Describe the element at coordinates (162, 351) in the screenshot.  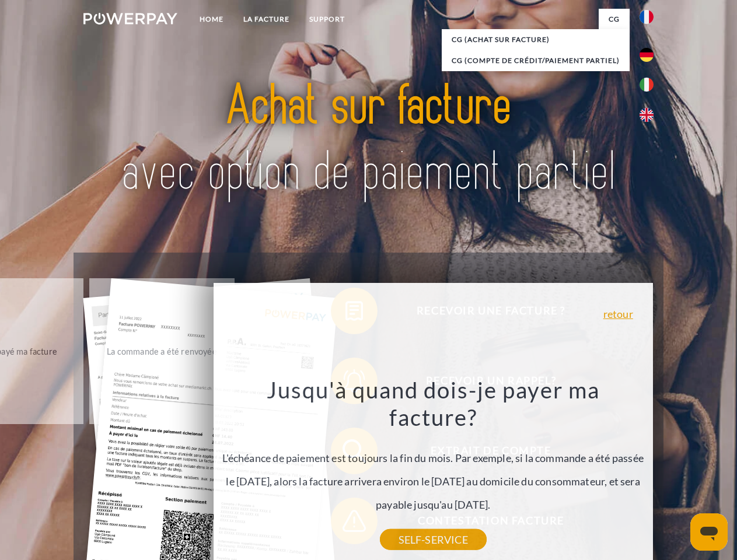
I see `div: La commande a été renvoyée` at that location.